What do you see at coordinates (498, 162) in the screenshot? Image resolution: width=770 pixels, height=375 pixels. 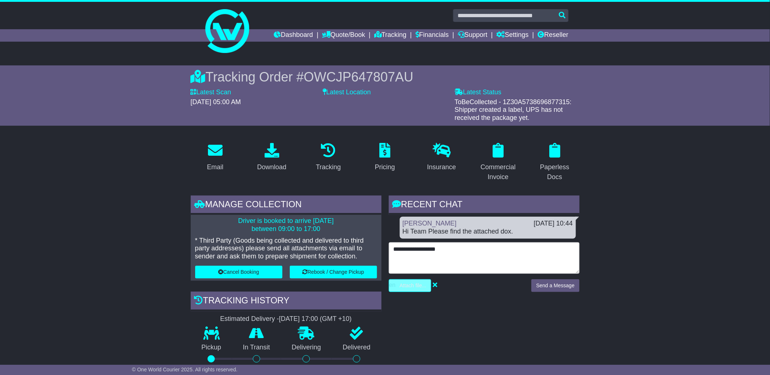 I see `a: Commercial Invoice` at bounding box center [498, 162].